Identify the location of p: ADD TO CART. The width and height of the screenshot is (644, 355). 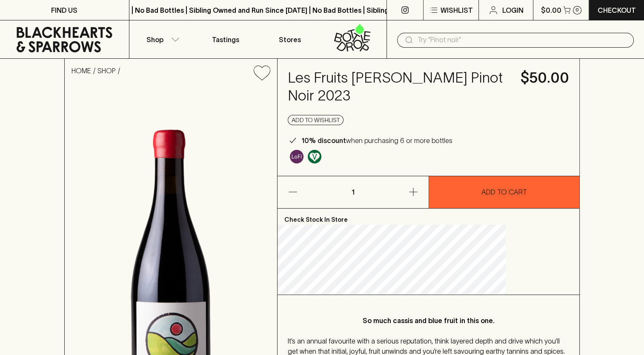
(504, 192).